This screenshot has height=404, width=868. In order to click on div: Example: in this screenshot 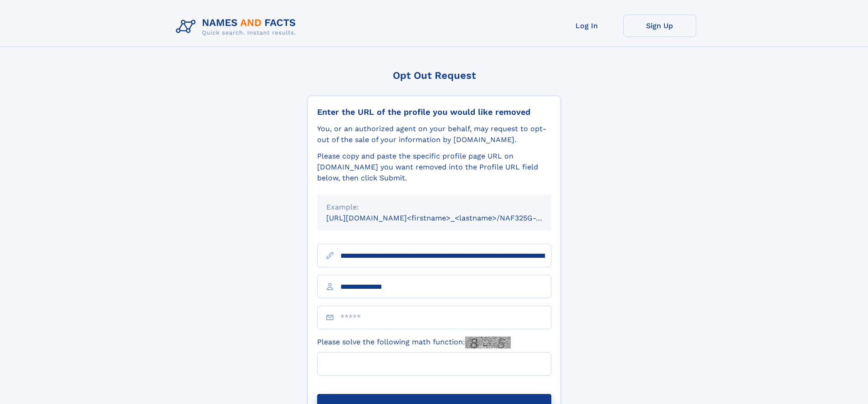, I will do `click(434, 207)`.